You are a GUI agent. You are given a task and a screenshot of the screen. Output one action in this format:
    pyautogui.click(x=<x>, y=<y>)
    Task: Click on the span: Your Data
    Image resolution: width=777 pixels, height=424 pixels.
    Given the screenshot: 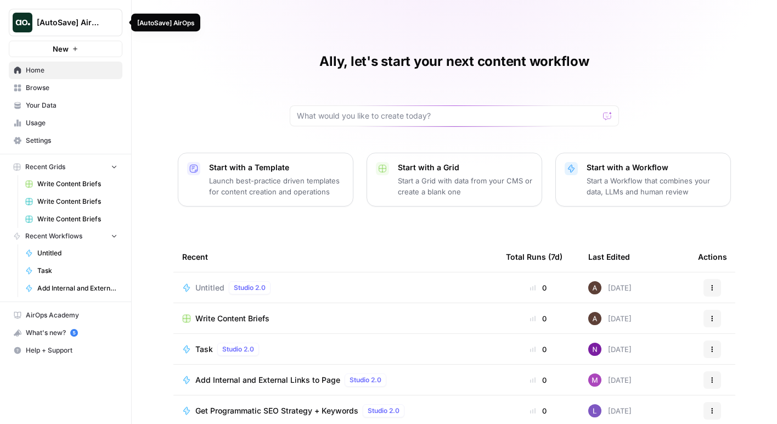 What is the action you would take?
    pyautogui.click(x=71, y=105)
    